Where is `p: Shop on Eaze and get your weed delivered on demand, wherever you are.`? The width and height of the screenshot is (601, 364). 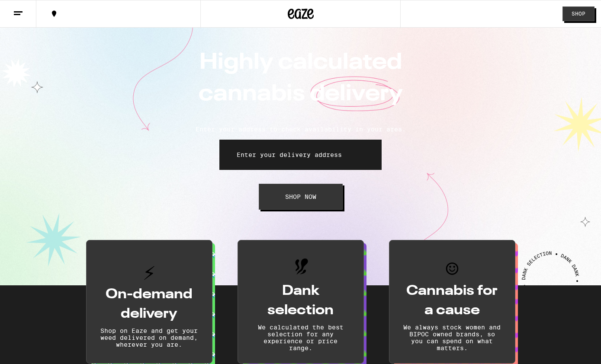 p: Shop on Eaze and get your weed delivered on demand, wherever you are. is located at coordinates (149, 337).